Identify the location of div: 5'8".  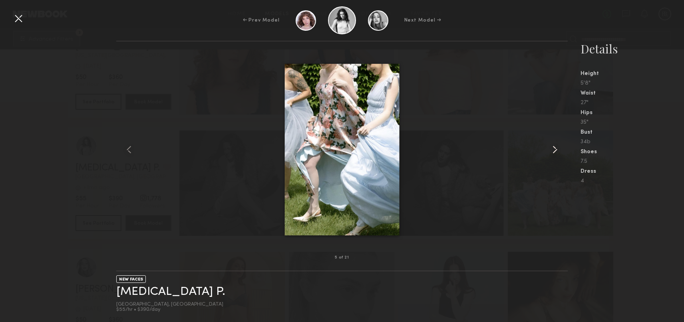
(632, 83).